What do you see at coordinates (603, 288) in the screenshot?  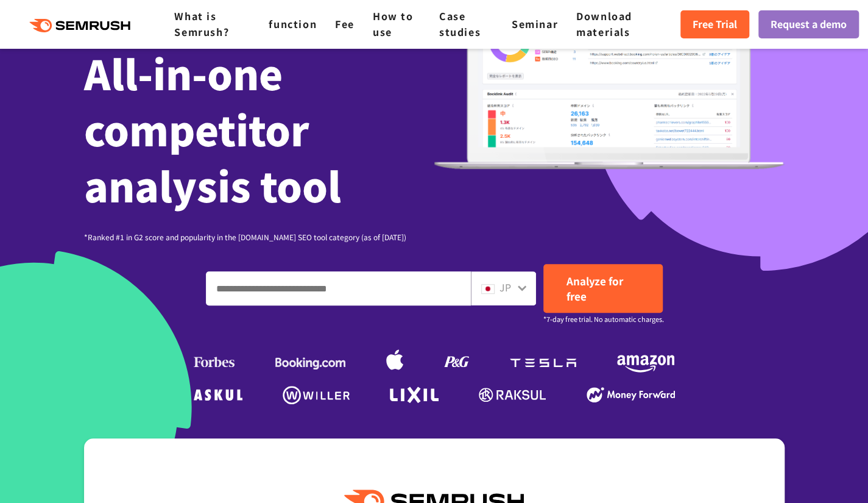 I see `a: Analyze for free` at bounding box center [603, 288].